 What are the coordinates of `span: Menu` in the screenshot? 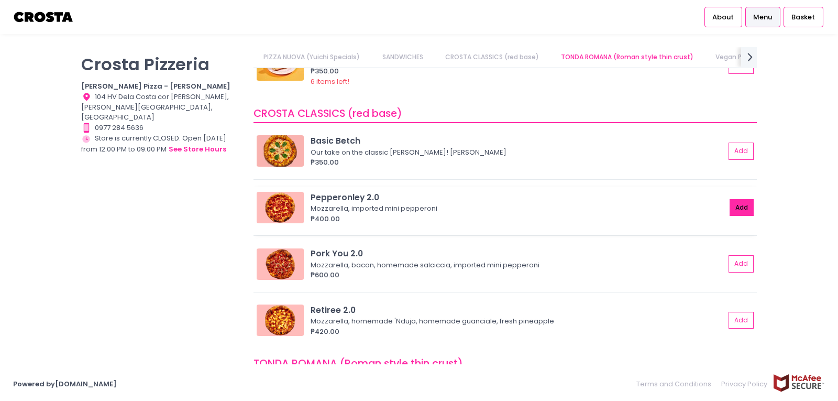 It's located at (763, 17).